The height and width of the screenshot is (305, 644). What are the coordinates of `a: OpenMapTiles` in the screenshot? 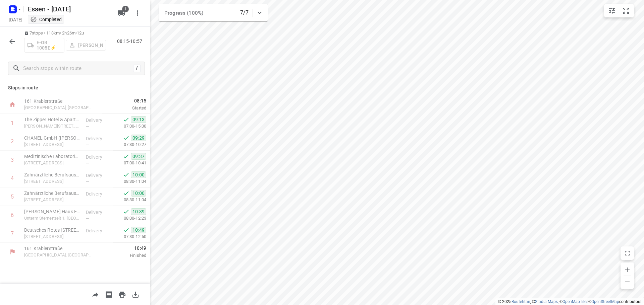 It's located at (575, 302).